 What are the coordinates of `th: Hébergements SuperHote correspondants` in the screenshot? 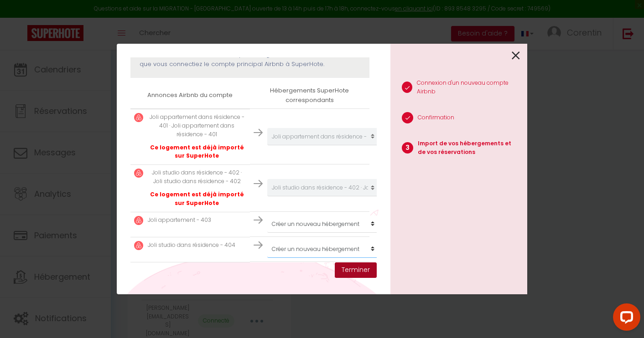 It's located at (310, 95).